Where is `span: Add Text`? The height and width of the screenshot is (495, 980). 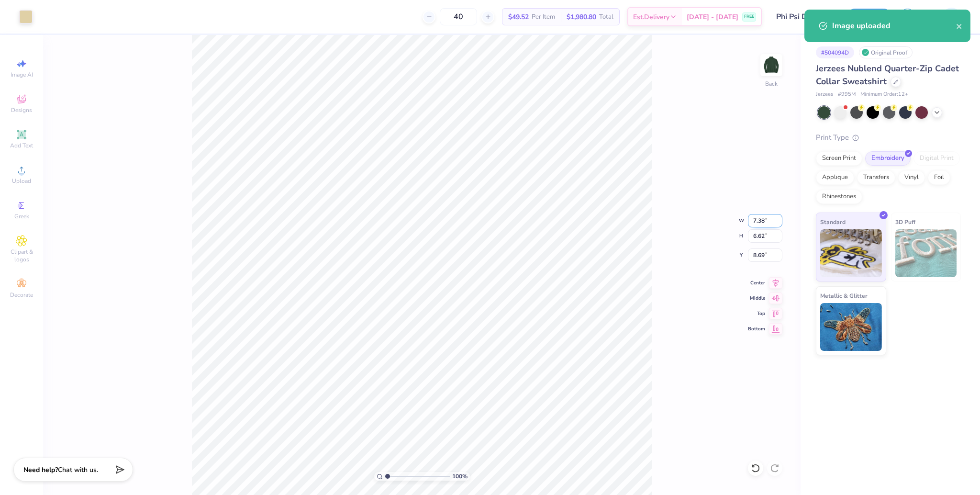 span: Add Text is located at coordinates (21, 146).